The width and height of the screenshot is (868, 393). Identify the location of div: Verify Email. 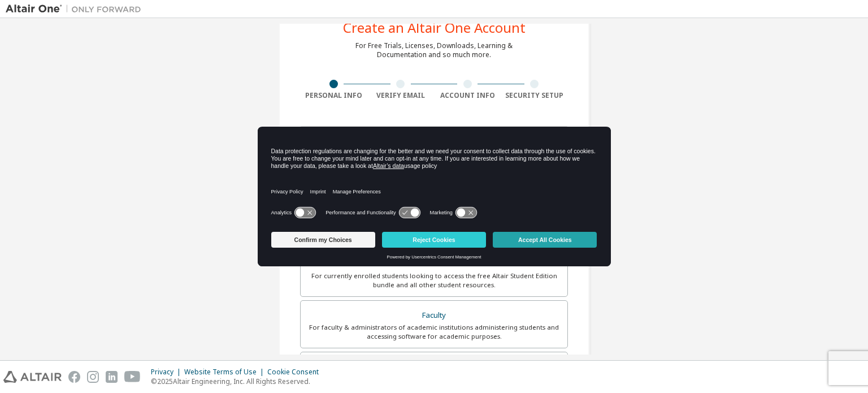
(401, 95).